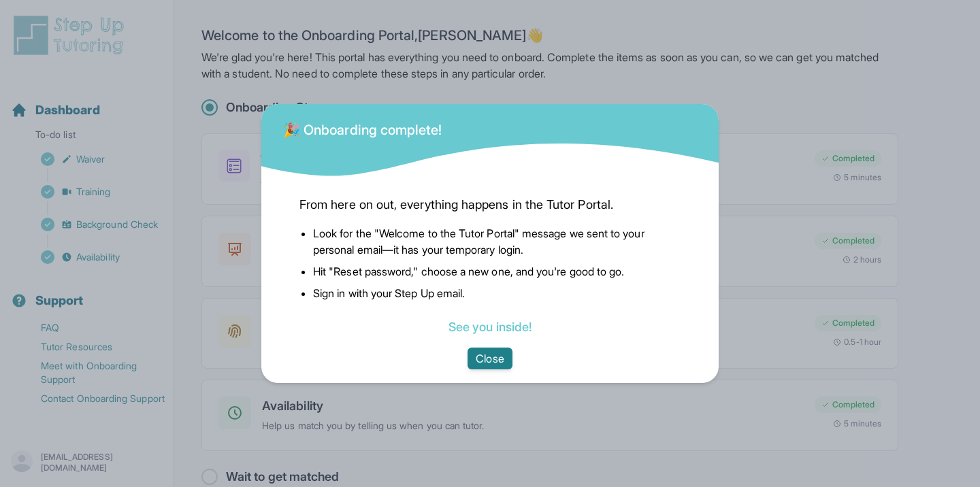 The height and width of the screenshot is (487, 980). I want to click on li: Hit "Reset password," choose a new one, and you're good to go., so click(497, 271).